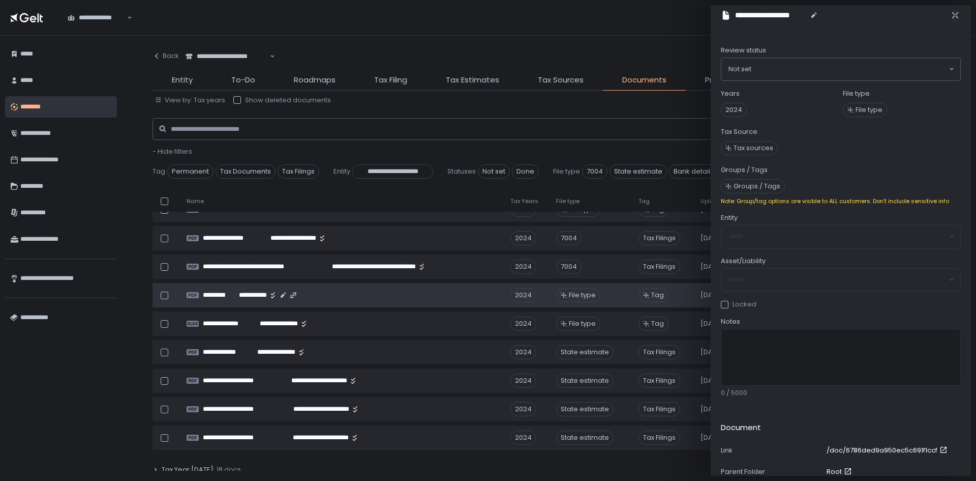 This screenshot has height=481, width=976. I want to click on span: Name, so click(195, 201).